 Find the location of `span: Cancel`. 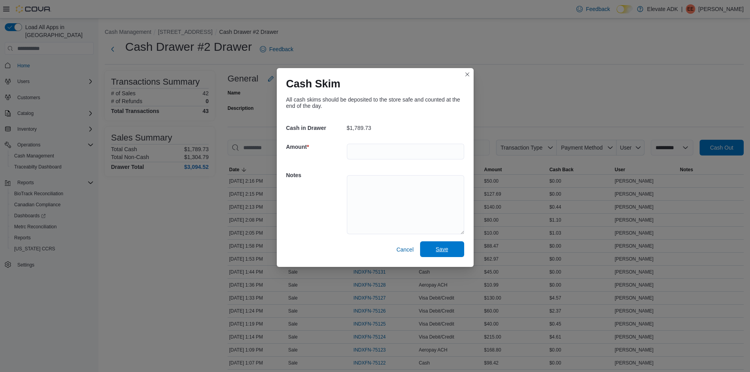

span: Cancel is located at coordinates (405, 250).